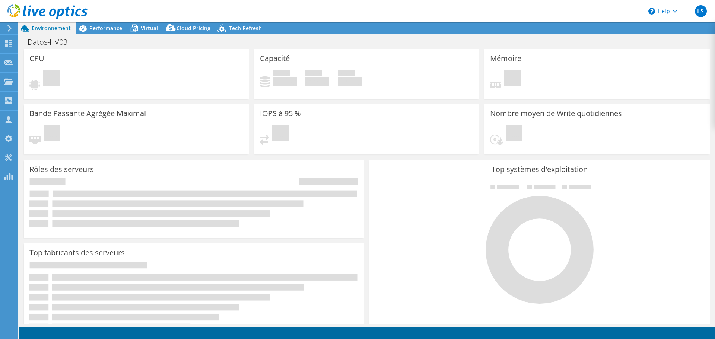 This screenshot has width=715, height=339. What do you see at coordinates (652, 11) in the screenshot?
I see `svg: \n` at bounding box center [652, 11].